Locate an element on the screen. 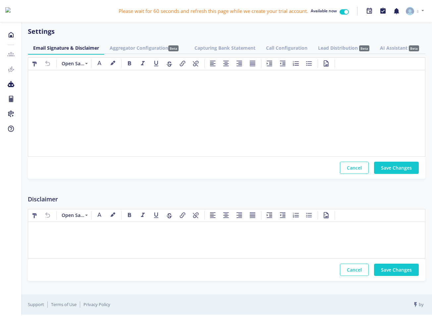 This screenshot has height=316, width=432. span: Disclaimer is located at coordinates (227, 199).